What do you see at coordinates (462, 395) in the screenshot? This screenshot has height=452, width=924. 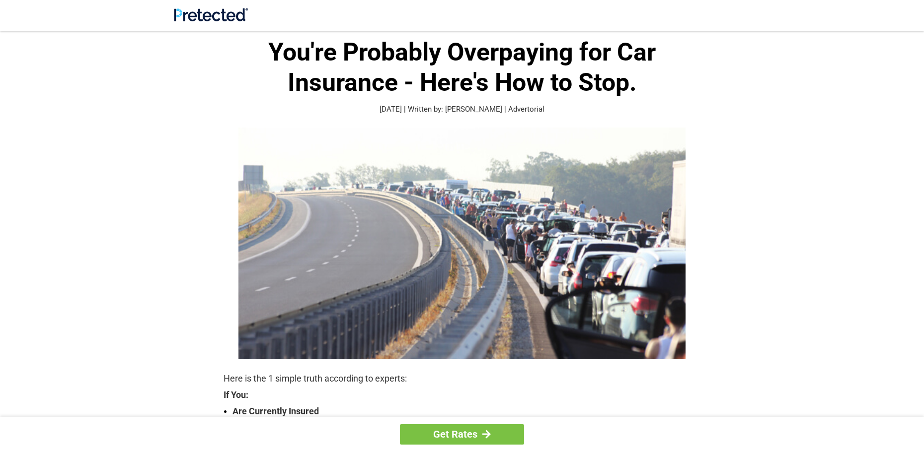 I see `strong: If You:` at bounding box center [462, 395].